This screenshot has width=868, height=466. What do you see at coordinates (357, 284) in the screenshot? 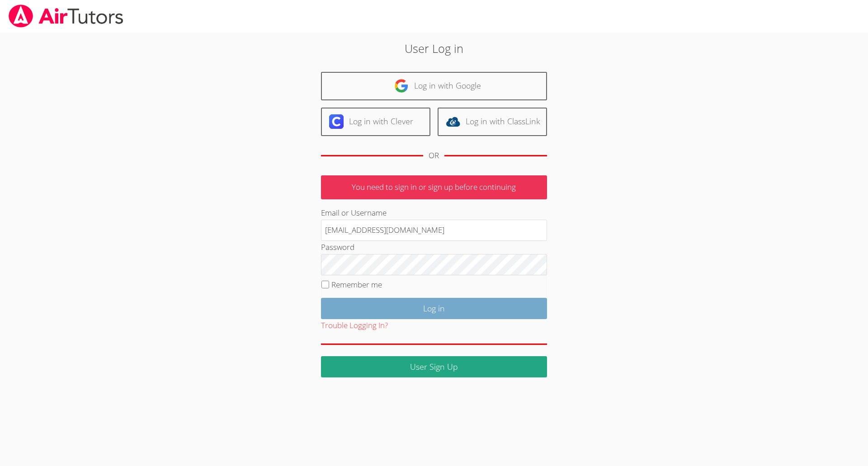
I see `label: Remember me` at bounding box center [357, 284].